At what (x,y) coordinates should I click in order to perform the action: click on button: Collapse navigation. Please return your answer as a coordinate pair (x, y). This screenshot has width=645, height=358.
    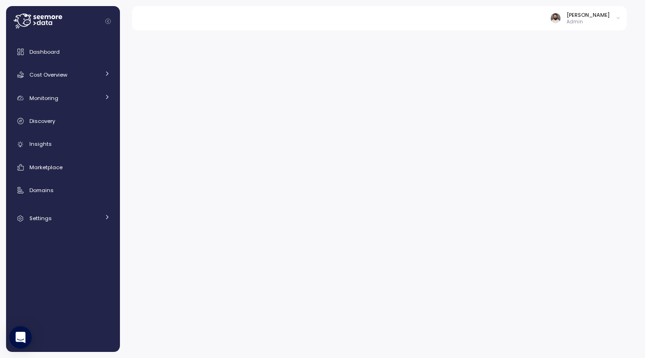
    Looking at the image, I should click on (108, 21).